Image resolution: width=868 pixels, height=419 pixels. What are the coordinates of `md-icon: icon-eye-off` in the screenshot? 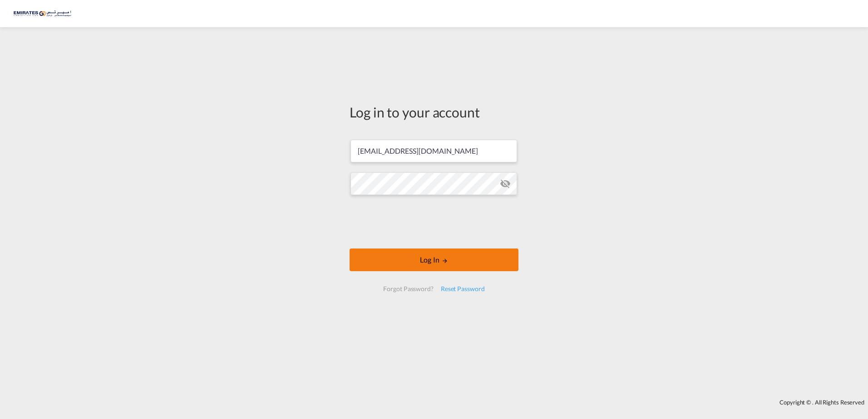 It's located at (505, 184).